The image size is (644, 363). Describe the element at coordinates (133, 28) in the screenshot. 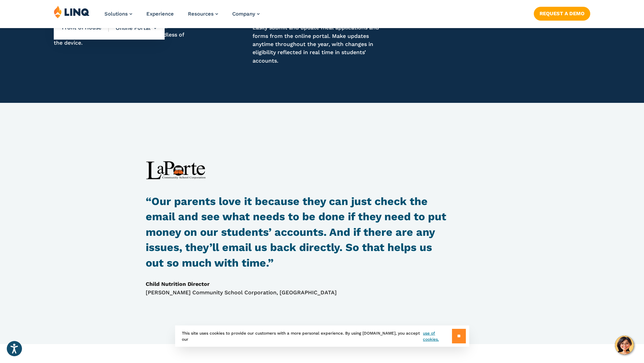

I see `li: Online Portal` at that location.